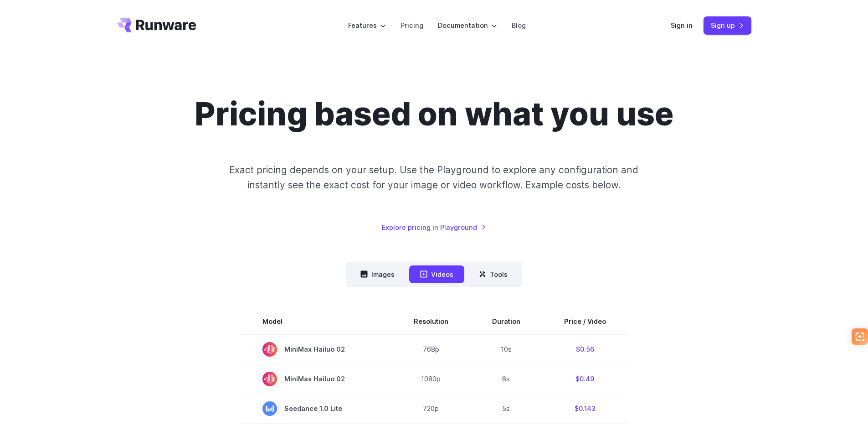 This screenshot has width=868, height=431. I want to click on th: Resolution, so click(431, 322).